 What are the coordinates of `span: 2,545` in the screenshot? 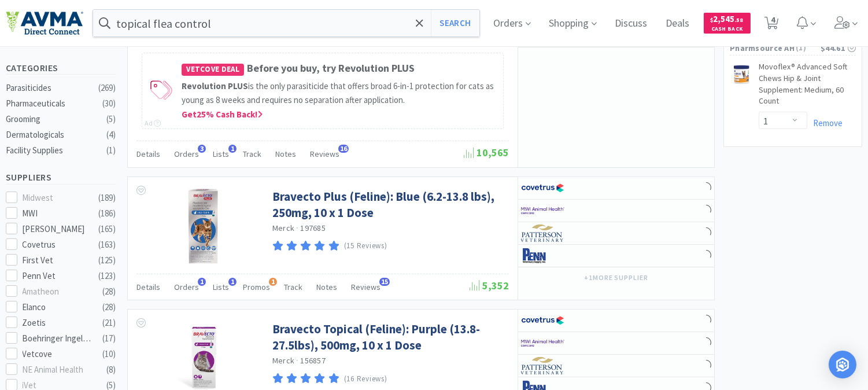 It's located at (727, 18).